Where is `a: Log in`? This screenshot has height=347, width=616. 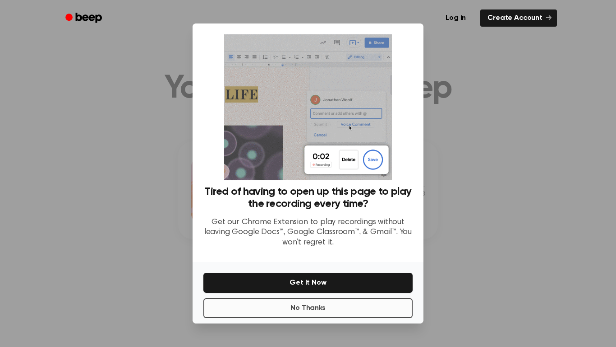 a: Log in is located at coordinates (456, 18).